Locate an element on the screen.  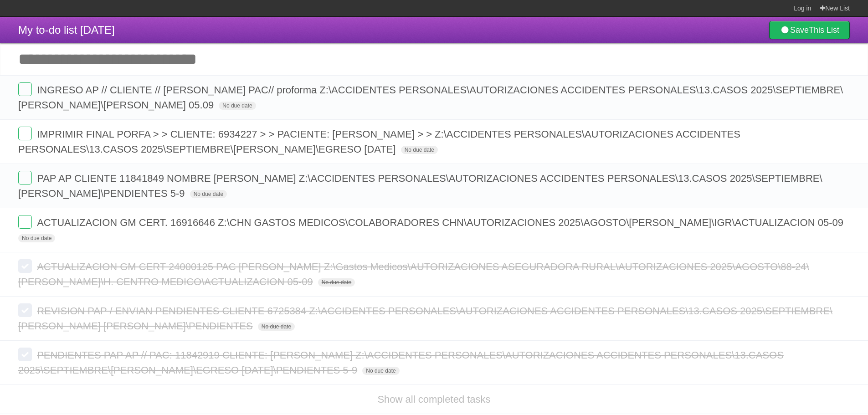
b: This List is located at coordinates (824, 31).